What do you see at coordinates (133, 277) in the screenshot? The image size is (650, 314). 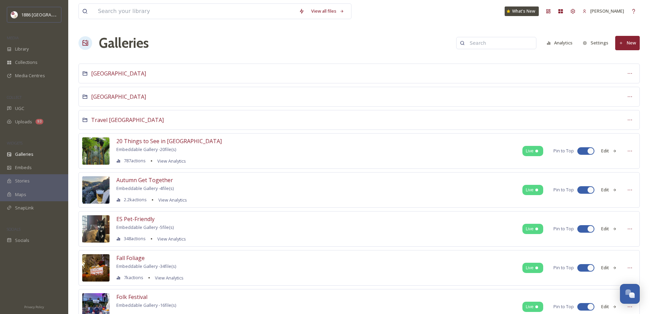 I see `span: 7k actions` at bounding box center [133, 277].